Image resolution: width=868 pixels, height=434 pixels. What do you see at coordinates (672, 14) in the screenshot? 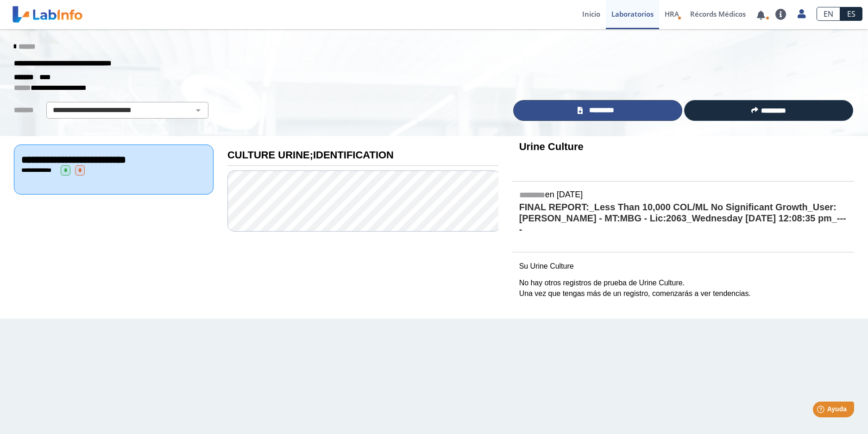
I see `span: HRA` at bounding box center [672, 14].